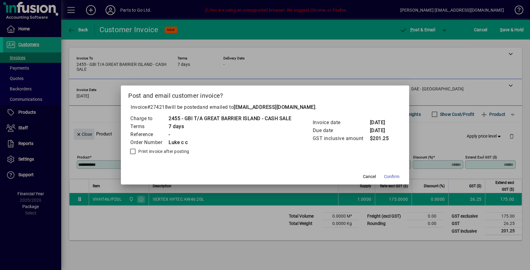 This screenshot has width=530, height=270. I want to click on td: $201.25, so click(382, 138).